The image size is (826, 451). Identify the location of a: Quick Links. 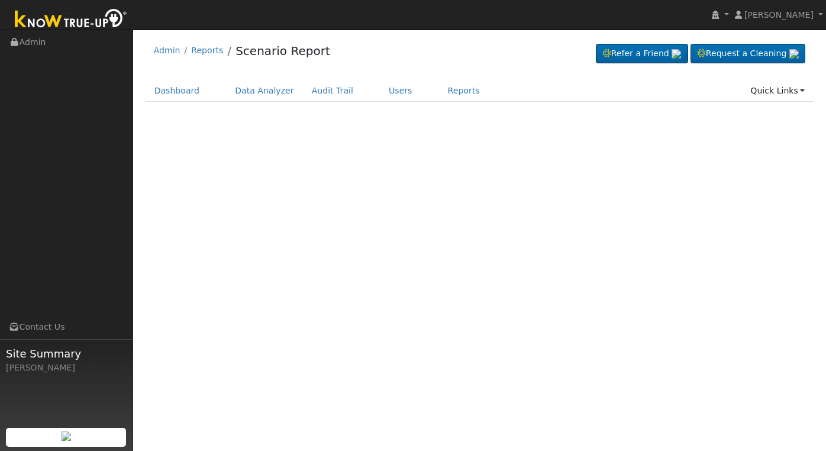
(777, 90).